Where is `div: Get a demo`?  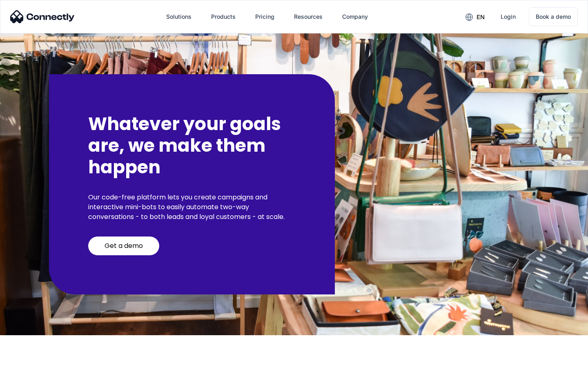 div: Get a demo is located at coordinates (124, 246).